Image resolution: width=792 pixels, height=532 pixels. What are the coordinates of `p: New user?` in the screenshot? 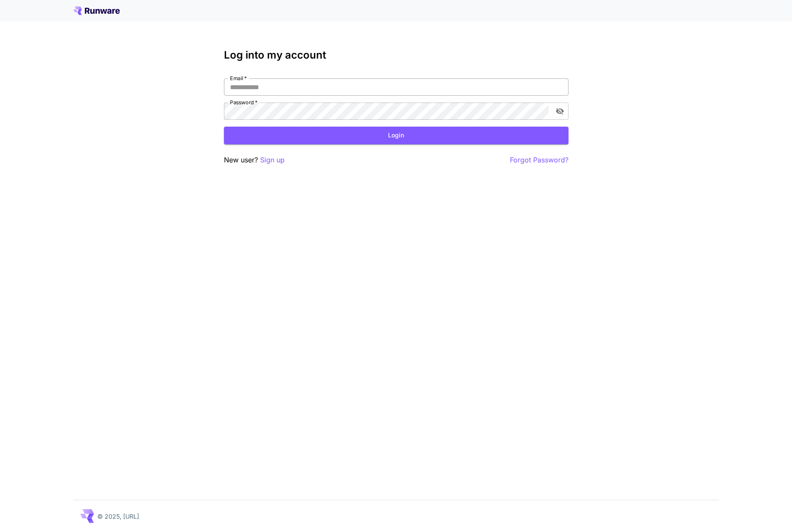 It's located at (254, 160).